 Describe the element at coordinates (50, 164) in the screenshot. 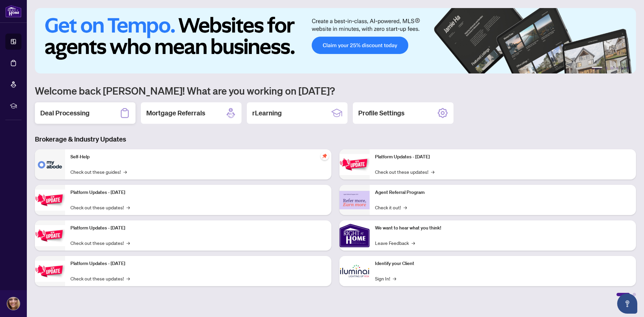

I see `img: Self-Help` at that location.